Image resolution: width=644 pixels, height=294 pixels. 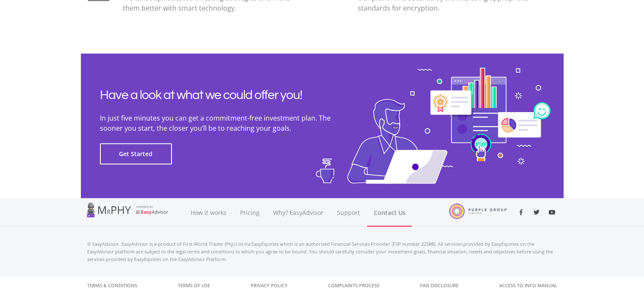 I want to click on p: In just five minutes you can get a commitment-free investment plan. The sooner you start, the clo..., so click(x=227, y=123).